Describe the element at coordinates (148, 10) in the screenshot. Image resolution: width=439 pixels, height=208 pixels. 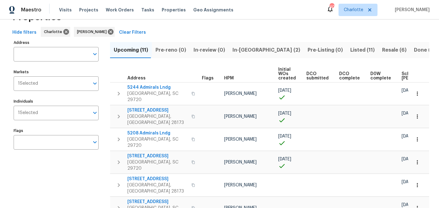
I see `span: Tasks` at that location.